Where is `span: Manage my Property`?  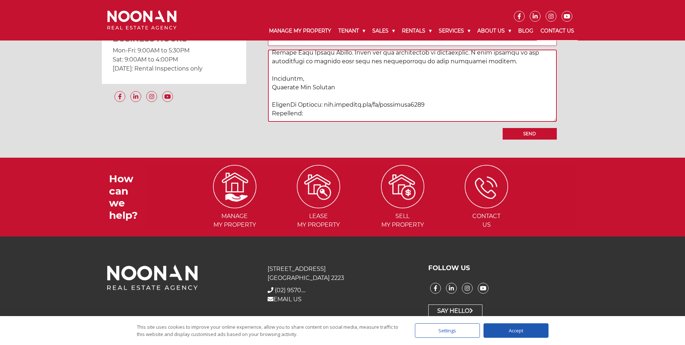
span: Manage my Property is located at coordinates (234, 220).